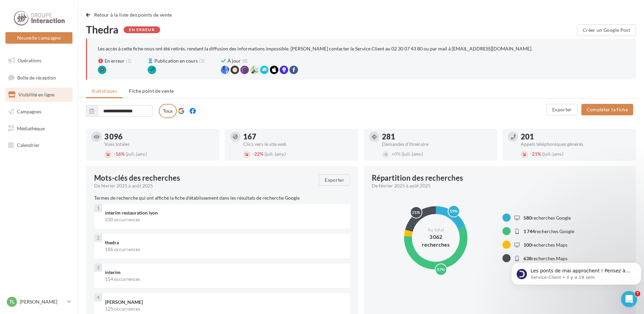 Image resolution: width=644 pixels, height=314 pixels. What do you see at coordinates (102, 30) in the screenshot?
I see `span: Thedra` at bounding box center [102, 30].